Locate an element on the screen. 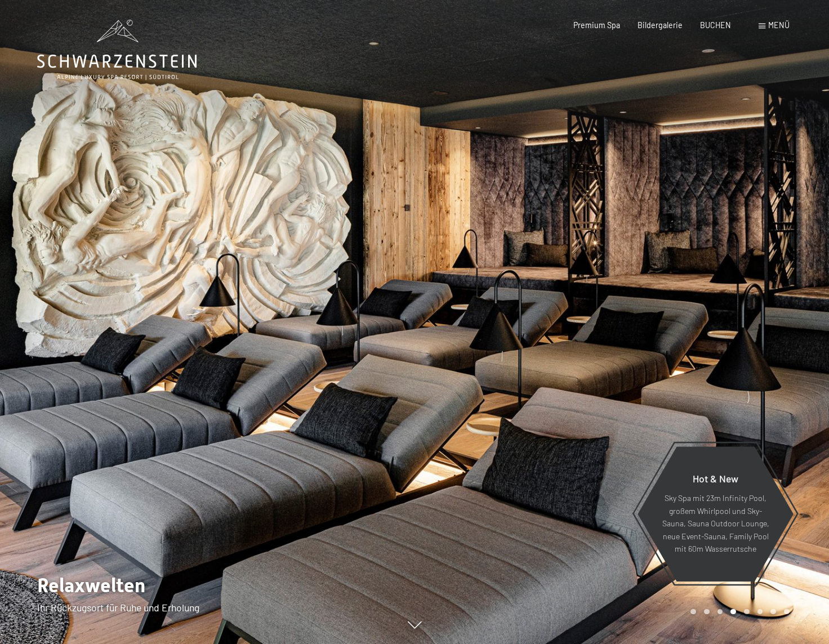 This screenshot has height=644, width=829. div: Carousel Page 2 is located at coordinates (707, 612).